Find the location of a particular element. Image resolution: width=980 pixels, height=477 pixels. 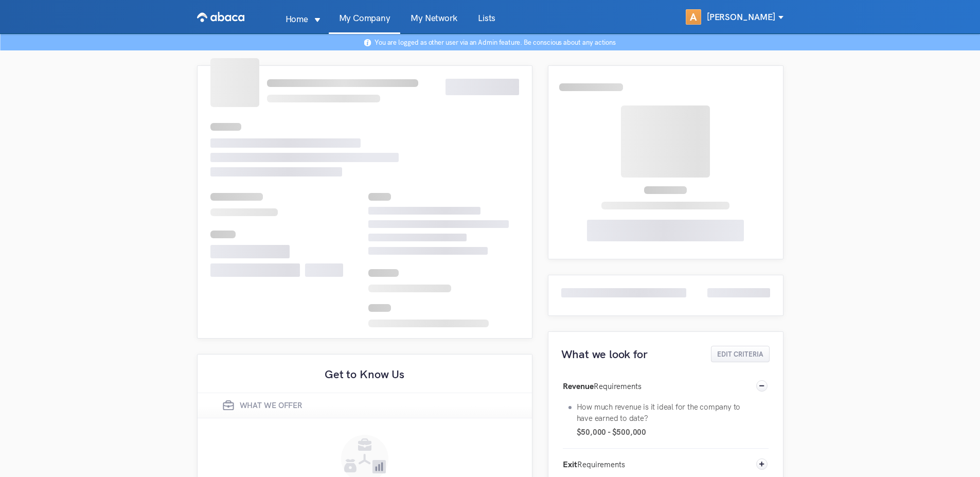

div: How much revenue is it ideal for the company to have earned to date? is located at coordinates (664, 413).